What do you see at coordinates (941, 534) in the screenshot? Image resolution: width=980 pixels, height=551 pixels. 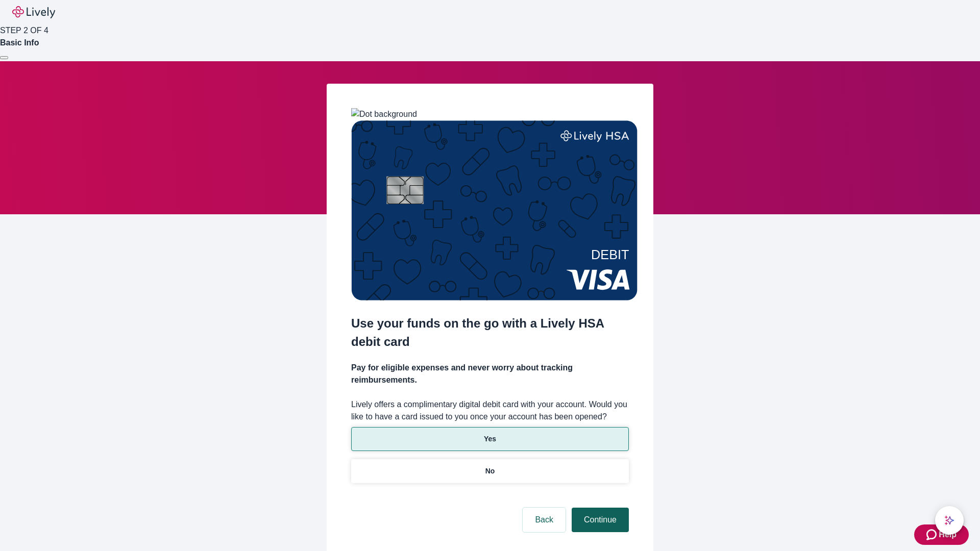 I see `button: Zendesk support iconHelp` at bounding box center [941, 534].